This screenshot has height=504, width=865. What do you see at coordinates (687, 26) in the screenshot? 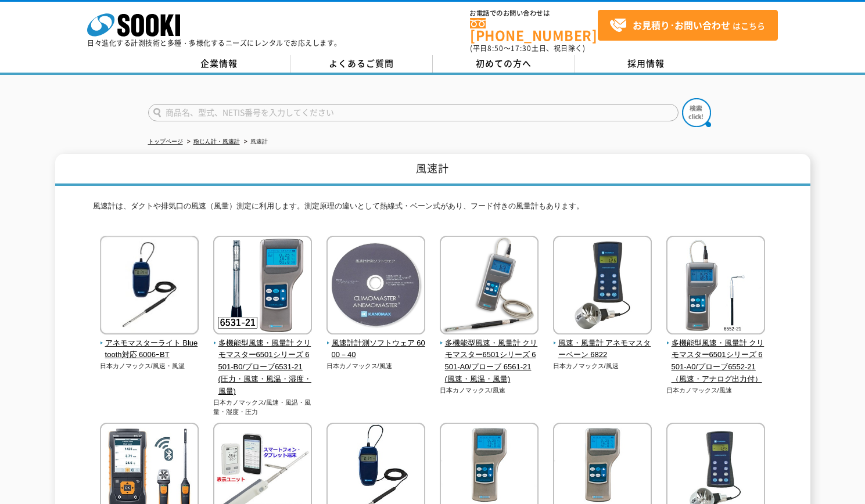
I see `span: はこちら` at bounding box center [687, 26].